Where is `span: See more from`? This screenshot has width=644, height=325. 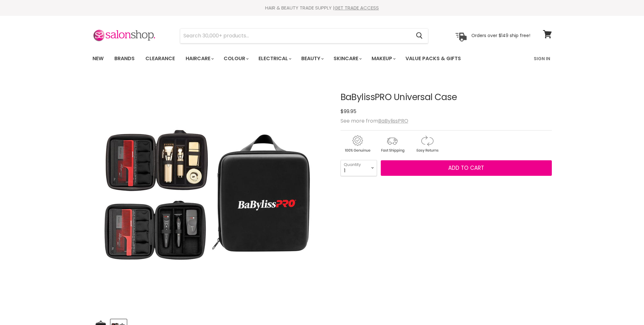
span: See more from is located at coordinates (374, 121).